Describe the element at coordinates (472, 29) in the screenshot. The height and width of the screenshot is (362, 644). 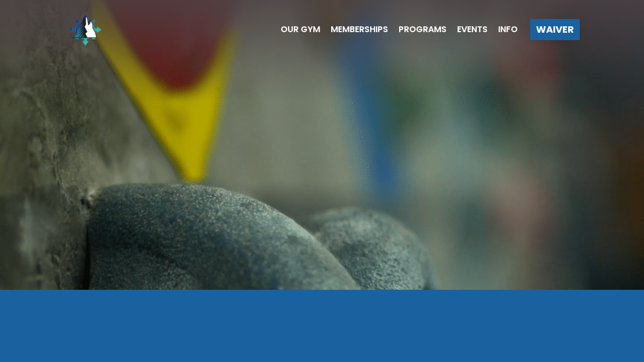
I see `span: Events` at that location.